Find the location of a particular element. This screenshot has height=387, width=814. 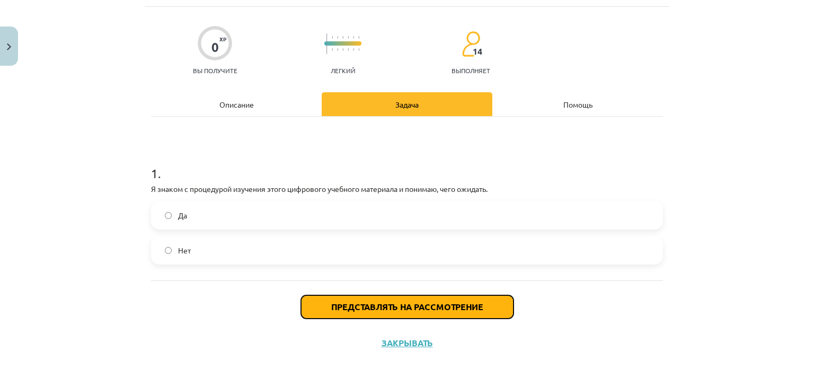

font: Нет is located at coordinates (184, 250).